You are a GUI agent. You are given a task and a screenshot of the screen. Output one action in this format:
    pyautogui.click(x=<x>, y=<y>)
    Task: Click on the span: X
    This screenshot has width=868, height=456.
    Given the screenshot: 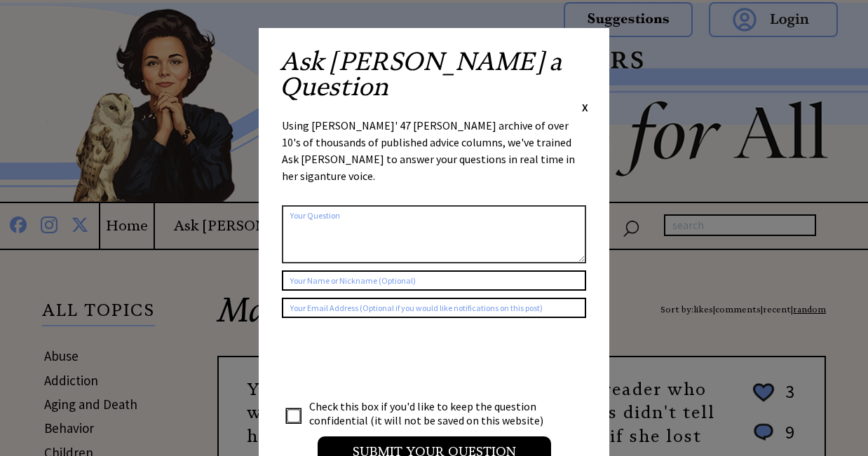 What is the action you would take?
    pyautogui.click(x=585, y=107)
    